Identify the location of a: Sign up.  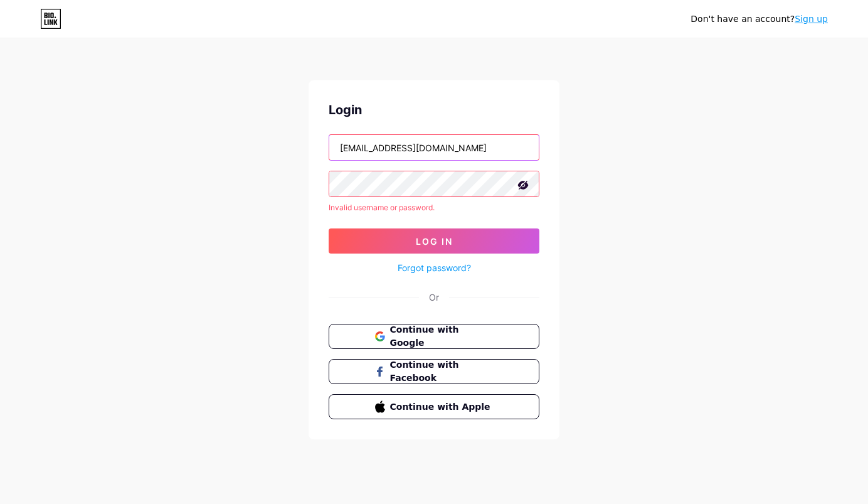
(811, 19).